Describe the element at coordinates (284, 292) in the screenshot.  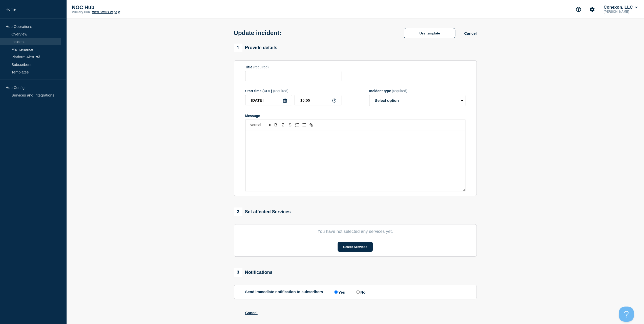
I see `p: Send immediate notification to subscribers` at that location.